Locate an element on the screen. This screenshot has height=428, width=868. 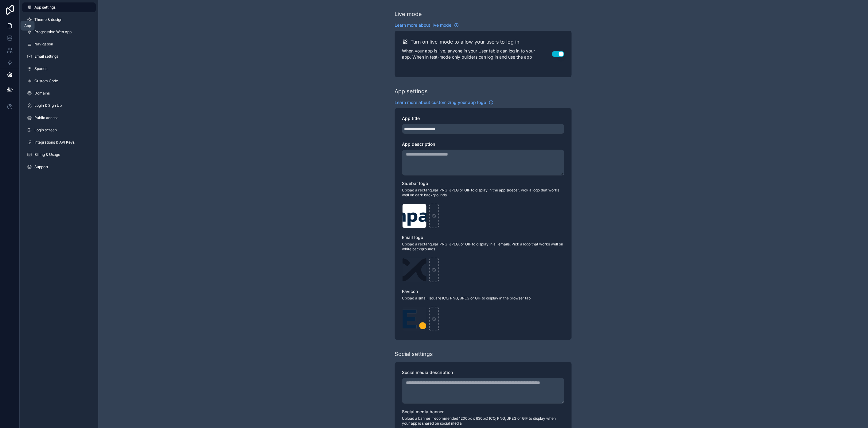
span: Theme & design is located at coordinates (48, 20).